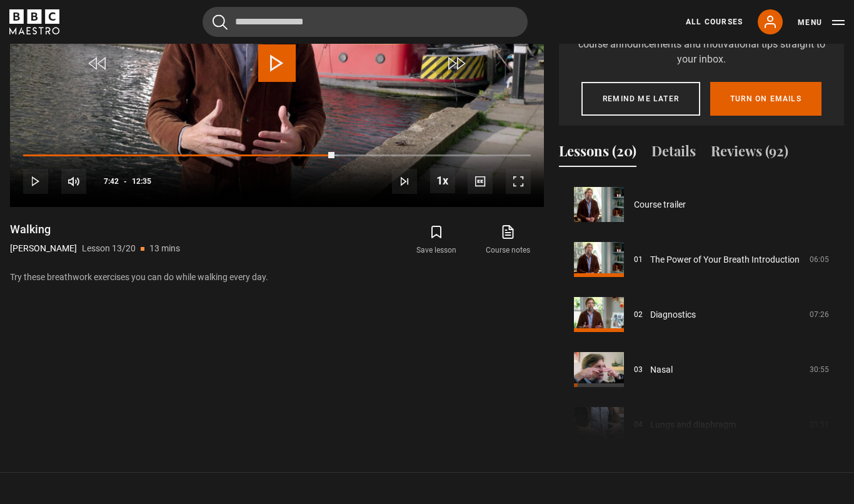  What do you see at coordinates (508, 240) in the screenshot?
I see `a: Course notes` at bounding box center [508, 240].